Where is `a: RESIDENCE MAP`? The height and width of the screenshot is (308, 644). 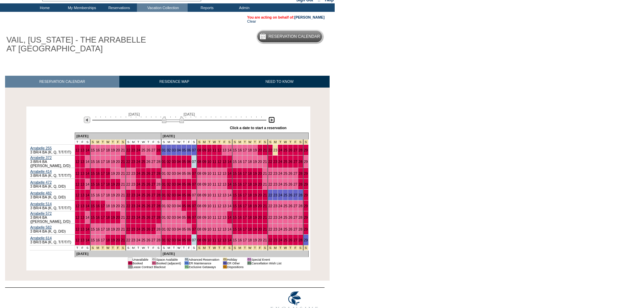
a: RESIDENCE MAP is located at coordinates (174, 81).